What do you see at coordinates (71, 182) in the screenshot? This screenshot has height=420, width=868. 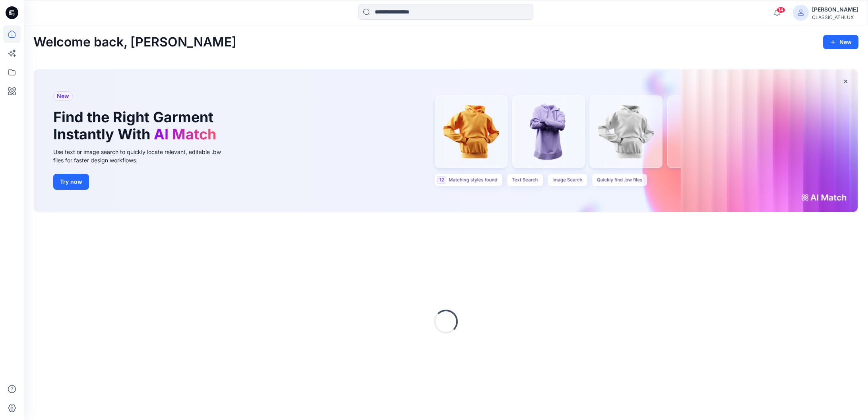 I see `a: Try now` at bounding box center [71, 182].